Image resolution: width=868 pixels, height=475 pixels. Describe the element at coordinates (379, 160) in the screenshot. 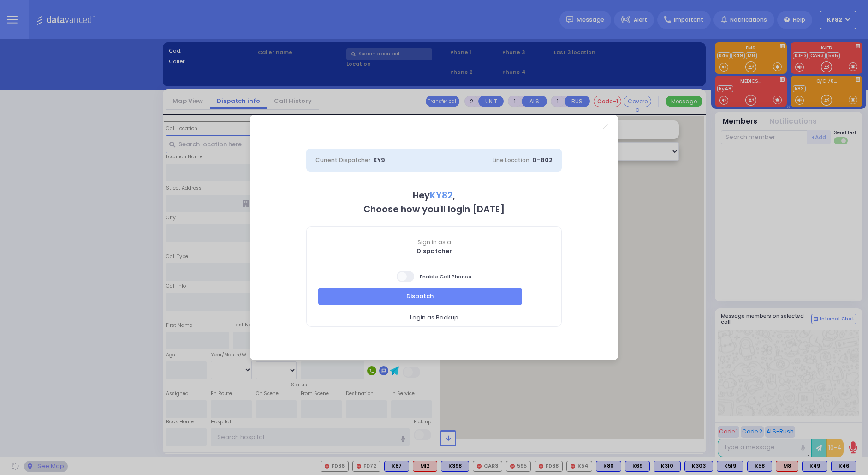

I see `span: KY9` at that location.